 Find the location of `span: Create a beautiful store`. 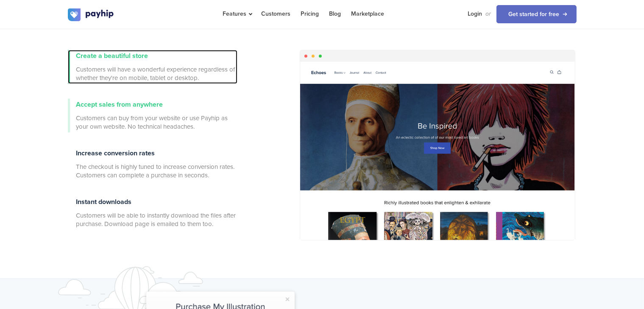

span: Create a beautiful store is located at coordinates (112, 56).